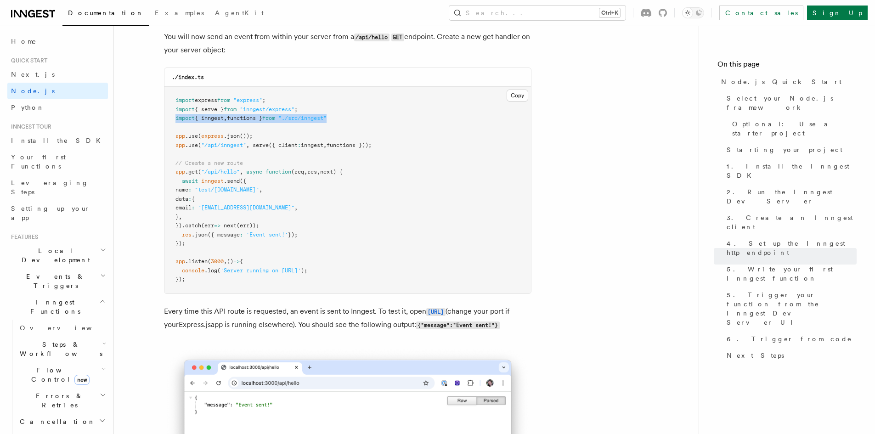  I want to click on a: AgentKit, so click(239, 14).